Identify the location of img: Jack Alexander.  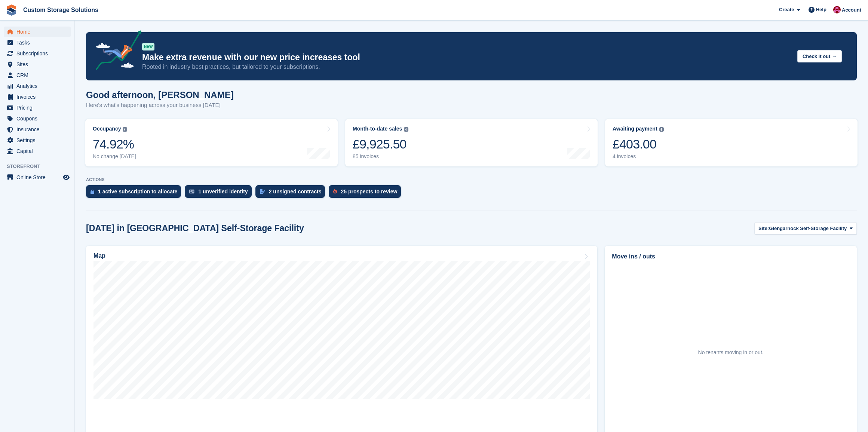
(837, 10).